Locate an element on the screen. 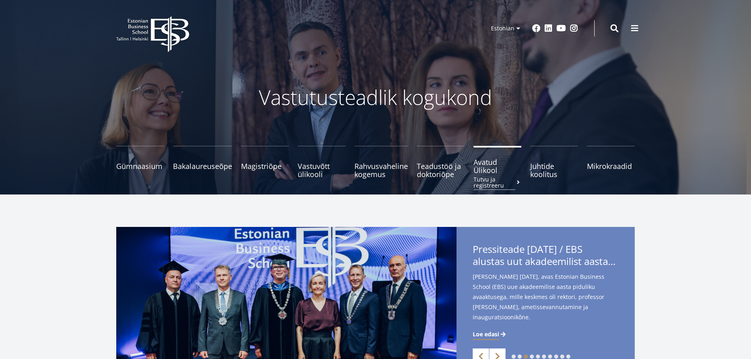 This screenshot has height=359, width=751. span: Gümnaasium is located at coordinates (140, 166).